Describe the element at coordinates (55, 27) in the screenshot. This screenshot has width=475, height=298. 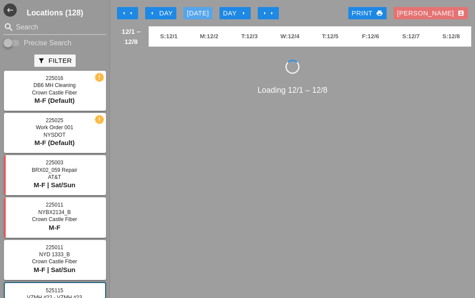
I see `input: Search` at that location.